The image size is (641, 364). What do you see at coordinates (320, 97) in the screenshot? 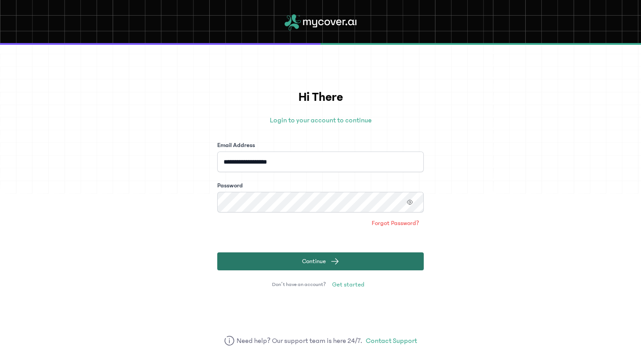
I see `h1: Hi There` at bounding box center [320, 97].